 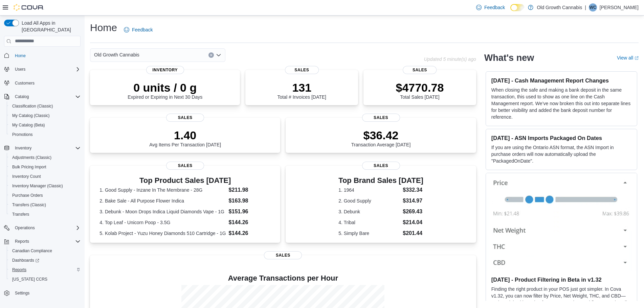 I want to click on dd: $314.97, so click(x=413, y=201).